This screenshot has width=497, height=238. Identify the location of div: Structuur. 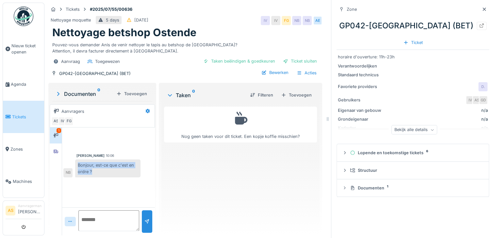
(415, 170).